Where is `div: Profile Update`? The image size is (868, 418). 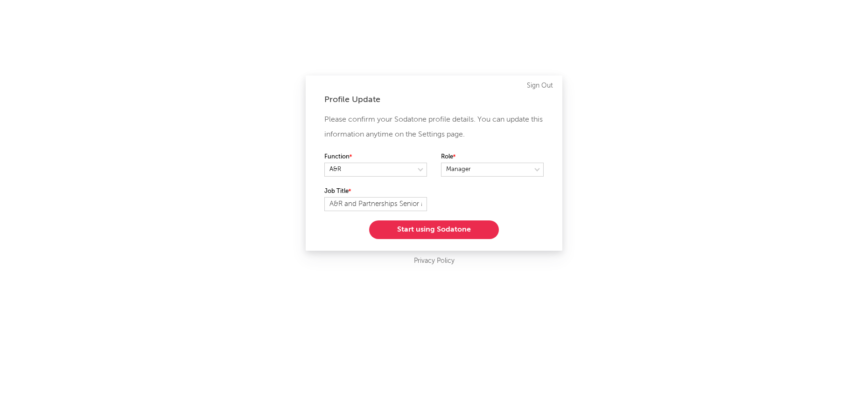 div: Profile Update is located at coordinates (434, 100).